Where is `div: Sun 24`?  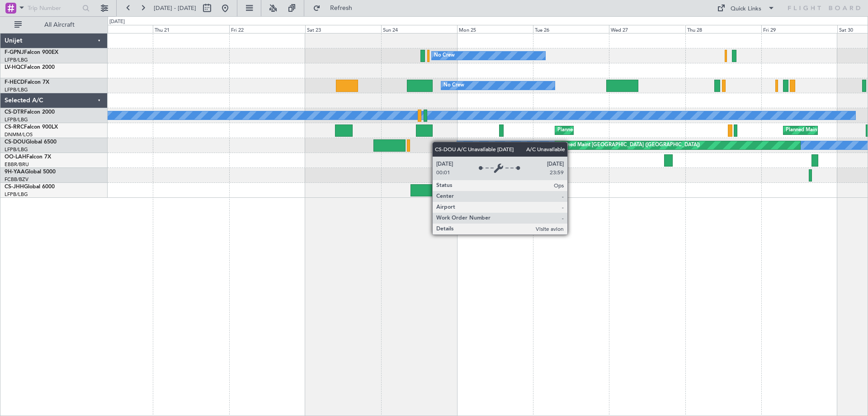 div: Sun 24 is located at coordinates (419, 29).